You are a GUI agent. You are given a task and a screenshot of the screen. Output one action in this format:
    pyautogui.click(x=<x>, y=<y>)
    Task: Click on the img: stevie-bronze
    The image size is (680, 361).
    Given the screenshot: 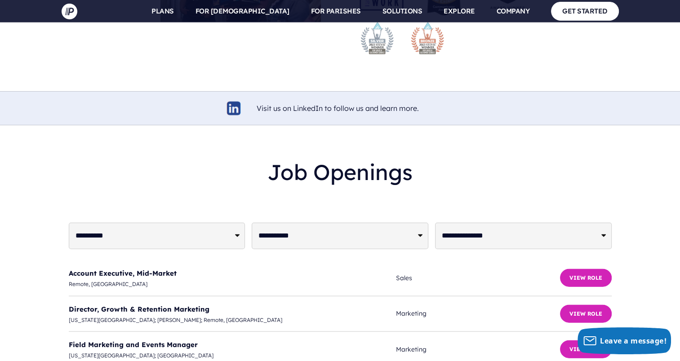 What is the action you would take?
    pyautogui.click(x=427, y=38)
    